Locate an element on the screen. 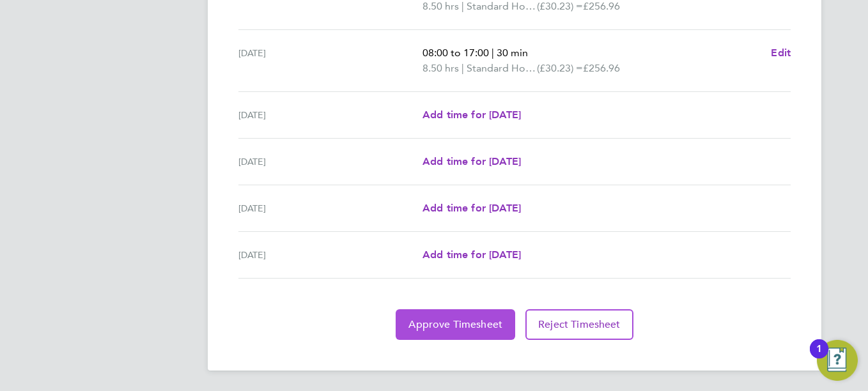 The height and width of the screenshot is (391, 868). span: Reject Timesheet is located at coordinates (579, 325).